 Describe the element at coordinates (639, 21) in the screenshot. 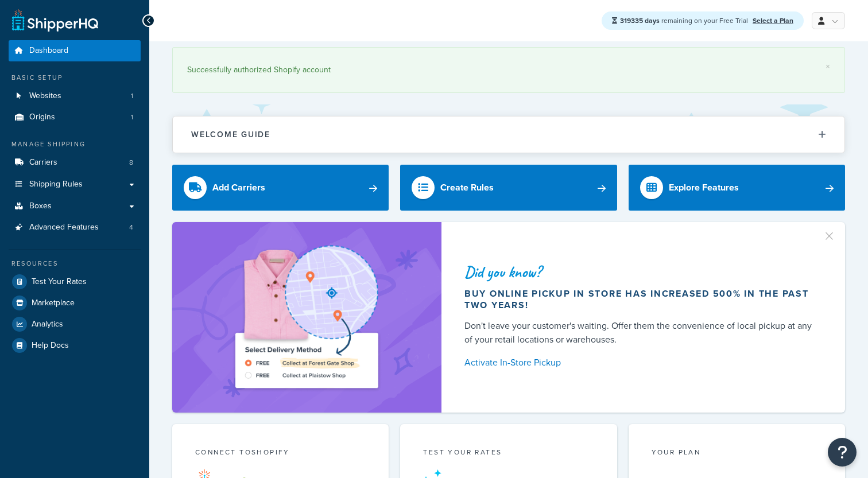

I see `strong: 319335 days` at that location.